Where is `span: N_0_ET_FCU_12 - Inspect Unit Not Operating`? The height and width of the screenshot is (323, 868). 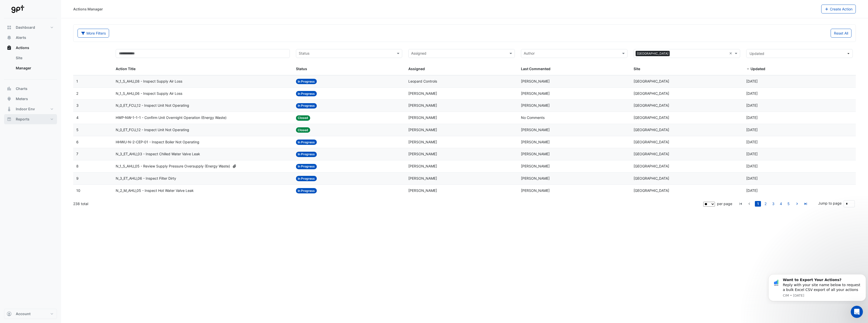 span: N_0_ET_FCU_12 - Inspect Unit Not Operating is located at coordinates (152, 106).